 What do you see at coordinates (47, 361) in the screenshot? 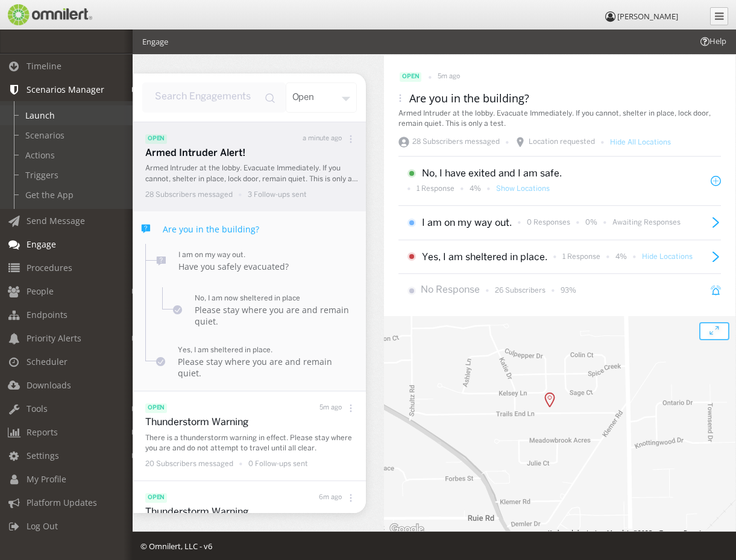
I see `span: Scheduler` at bounding box center [47, 361].